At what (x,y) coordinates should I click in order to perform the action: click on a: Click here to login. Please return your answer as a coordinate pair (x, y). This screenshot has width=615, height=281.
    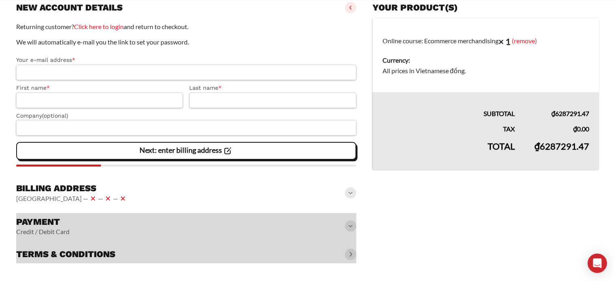
    Looking at the image, I should click on (99, 26).